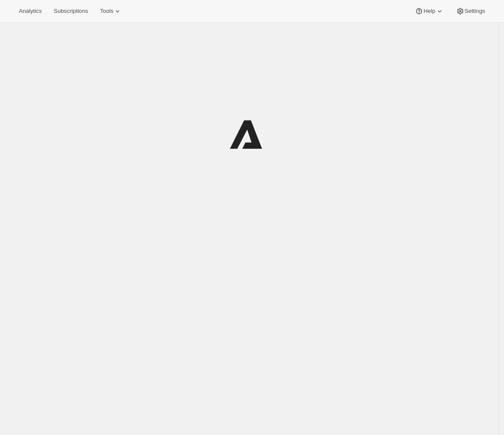 The width and height of the screenshot is (504, 435). Describe the element at coordinates (429, 11) in the screenshot. I see `span: Help` at that location.